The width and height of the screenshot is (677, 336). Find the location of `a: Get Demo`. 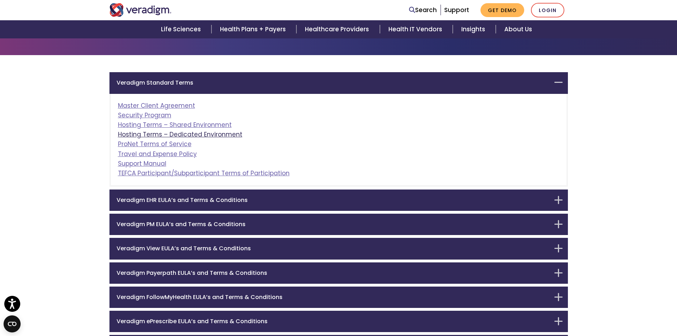

a: Get Demo is located at coordinates (502, 10).